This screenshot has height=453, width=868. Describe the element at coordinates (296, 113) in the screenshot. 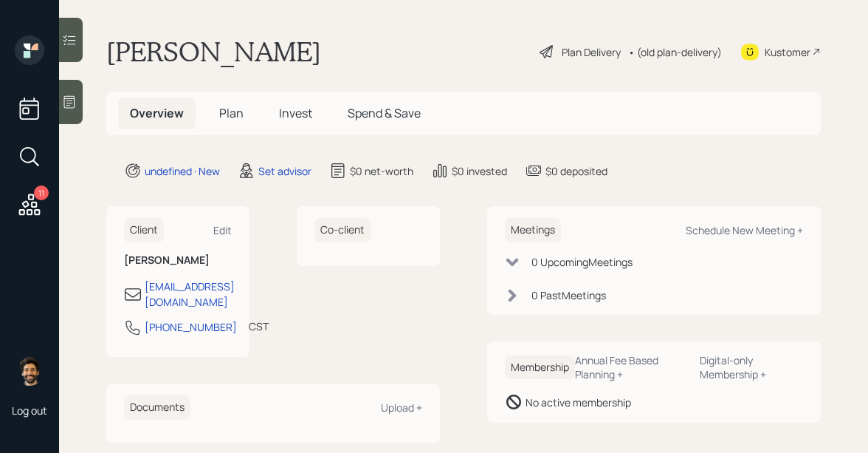

I see `span: Invest` at that location.